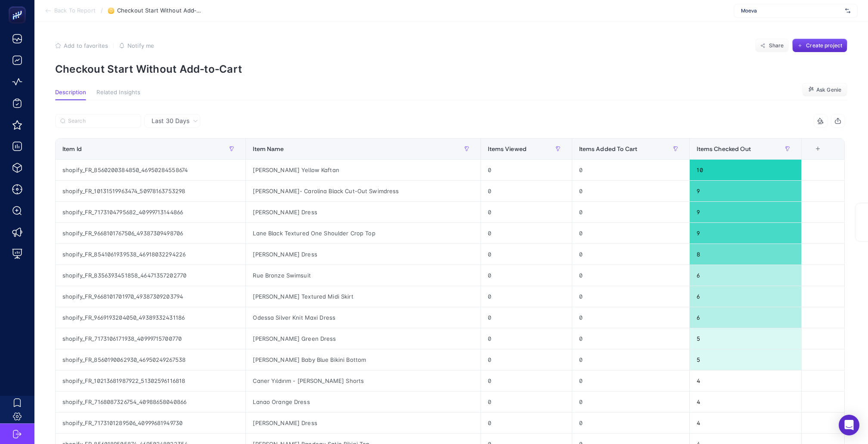 The width and height of the screenshot is (868, 444). I want to click on div: shopify_FR_9668101701970_49387309203794, so click(150, 296).